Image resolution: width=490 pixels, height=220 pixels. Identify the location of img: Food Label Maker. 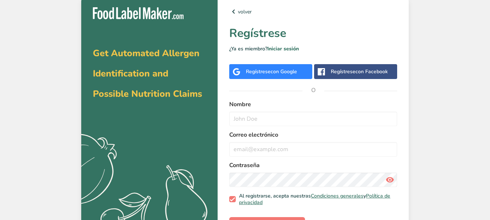
(138, 13).